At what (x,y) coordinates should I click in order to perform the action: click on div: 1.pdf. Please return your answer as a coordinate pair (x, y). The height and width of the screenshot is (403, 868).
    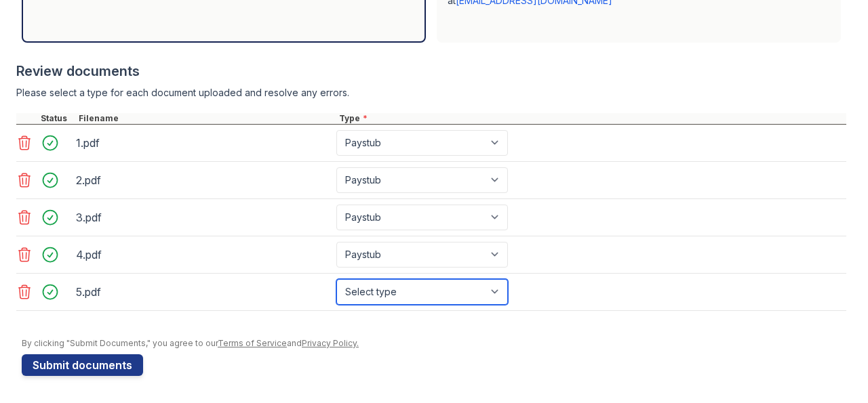
    Looking at the image, I should click on (204, 143).